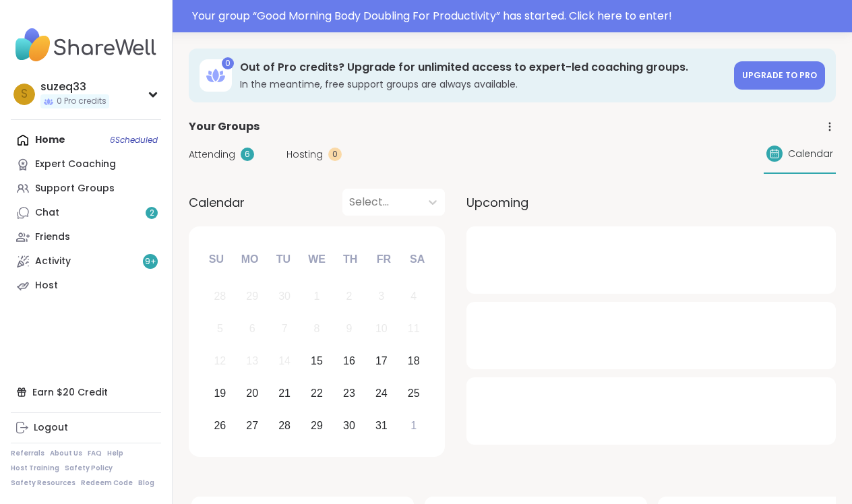 The image size is (852, 504). What do you see at coordinates (151, 261) in the screenshot?
I see `span: 9 +` at bounding box center [151, 261].